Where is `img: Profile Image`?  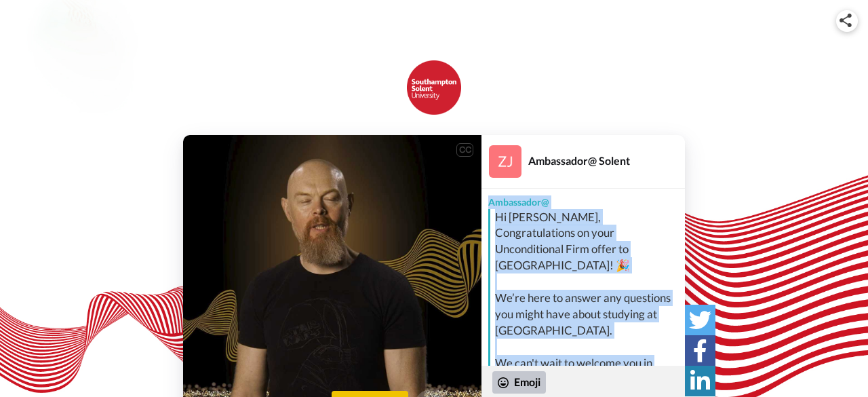
img: Profile Image is located at coordinates (505, 162).